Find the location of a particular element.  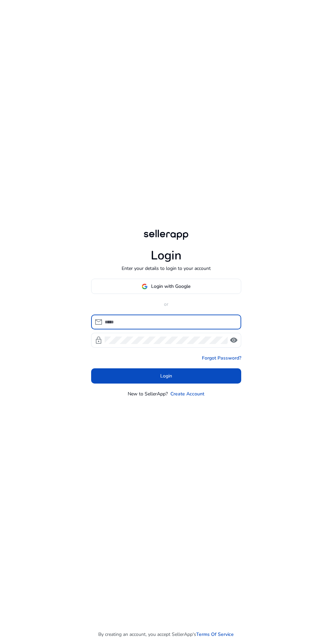

button: Login with Google is located at coordinates (166, 286).